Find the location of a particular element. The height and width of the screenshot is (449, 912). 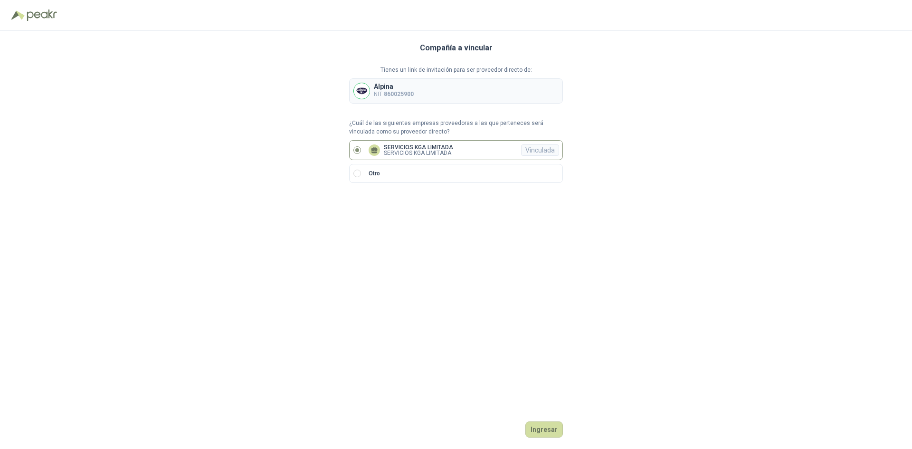

b: 860025900 is located at coordinates (399, 94).